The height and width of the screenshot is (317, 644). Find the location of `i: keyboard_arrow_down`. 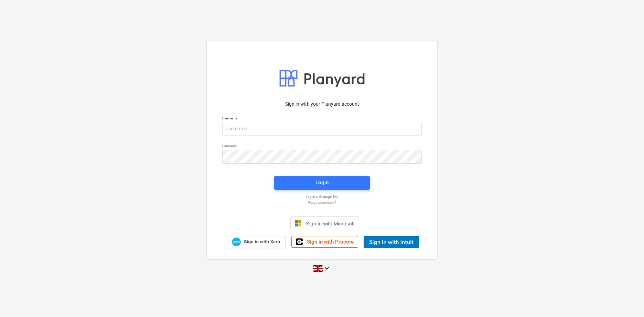

i: keyboard_arrow_down is located at coordinates (327, 269).